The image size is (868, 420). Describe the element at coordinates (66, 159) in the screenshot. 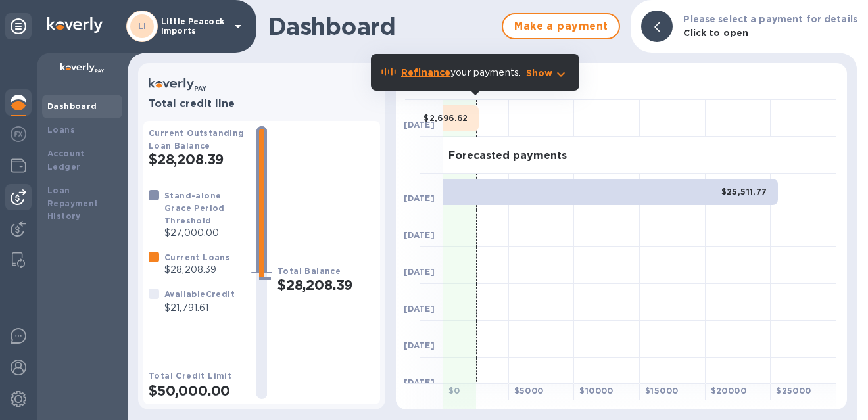

I see `b: Account Ledger` at that location.